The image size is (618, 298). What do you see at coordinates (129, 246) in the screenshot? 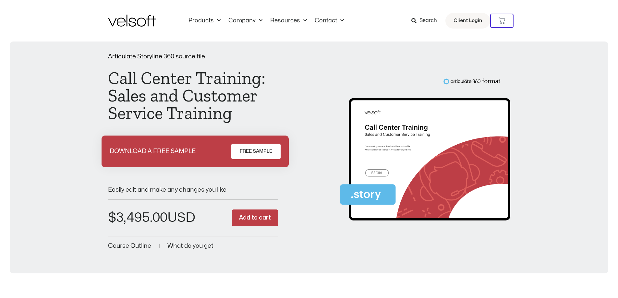
I see `a: Course Outline` at bounding box center [129, 246].